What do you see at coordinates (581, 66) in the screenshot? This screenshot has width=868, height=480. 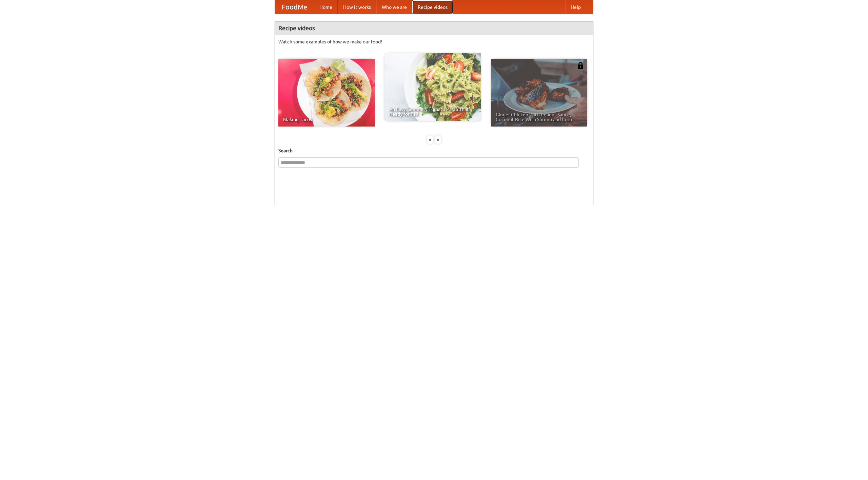 I see `img: 483408.png` at bounding box center [581, 66].